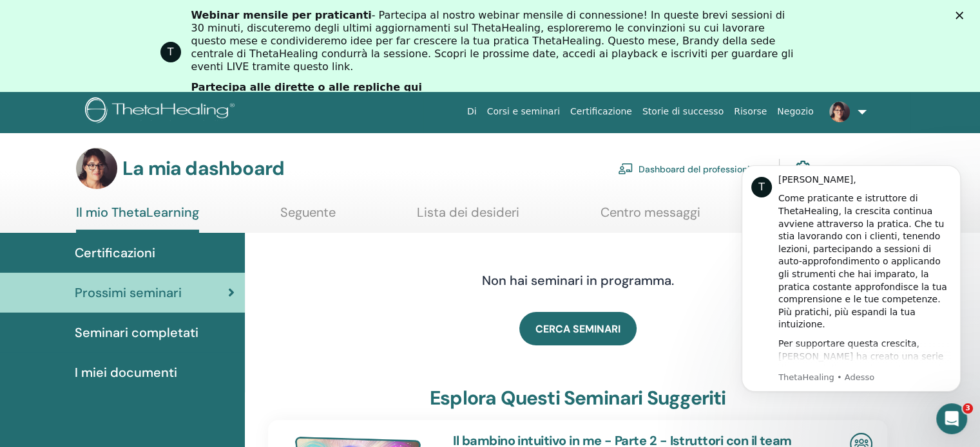  What do you see at coordinates (650, 217) in the screenshot?
I see `a: Centro messaggi` at bounding box center [650, 217].